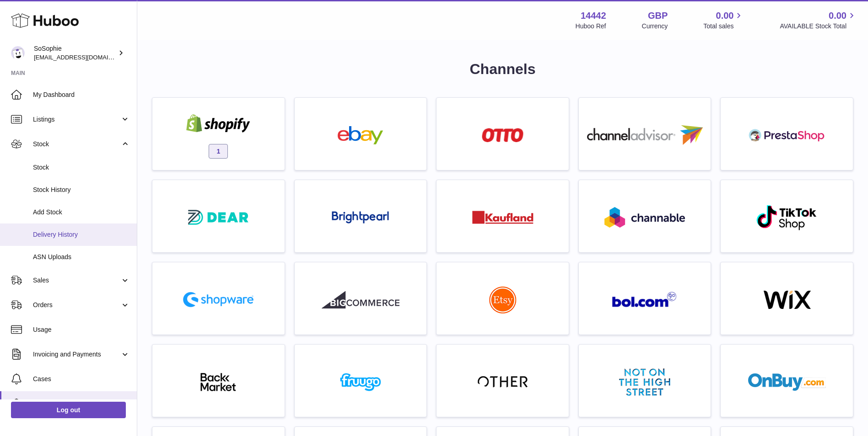 This screenshot has width=868, height=436. What do you see at coordinates (82, 379) in the screenshot?
I see `span: Cases` at bounding box center [82, 379].